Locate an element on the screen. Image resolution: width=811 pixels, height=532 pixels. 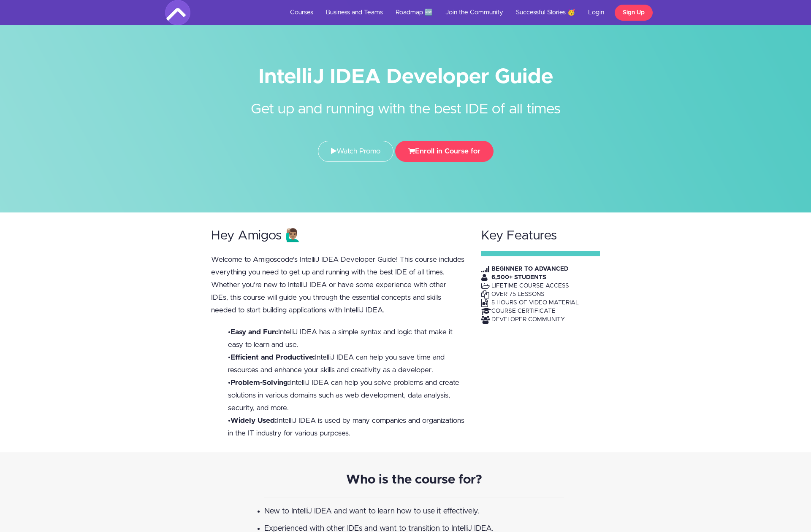
h2: Hey Amigos 🙋🏽‍♂️ is located at coordinates (338, 236).